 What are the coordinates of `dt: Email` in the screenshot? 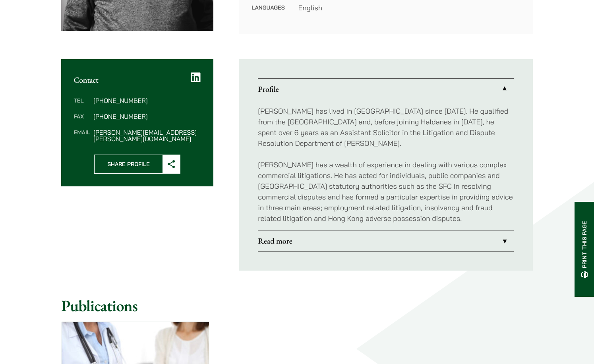 It's located at (82, 135).